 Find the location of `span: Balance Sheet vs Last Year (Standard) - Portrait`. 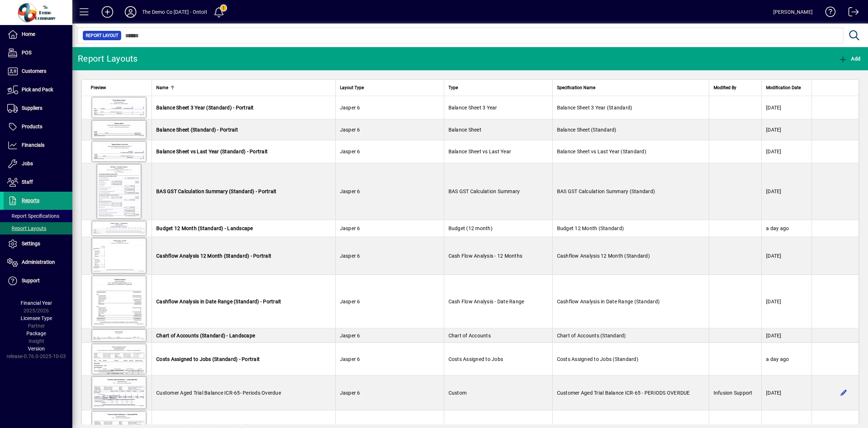

span: Balance Sheet vs Last Year (Standard) - Portrait is located at coordinates (212, 151).